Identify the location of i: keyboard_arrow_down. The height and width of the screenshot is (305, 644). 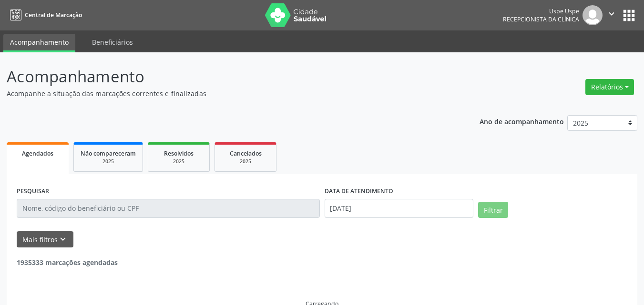
(63, 240).